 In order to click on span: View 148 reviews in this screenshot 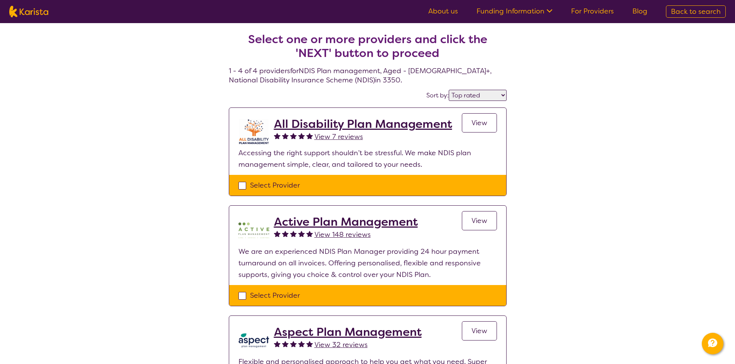, I will do `click(342, 235)`.